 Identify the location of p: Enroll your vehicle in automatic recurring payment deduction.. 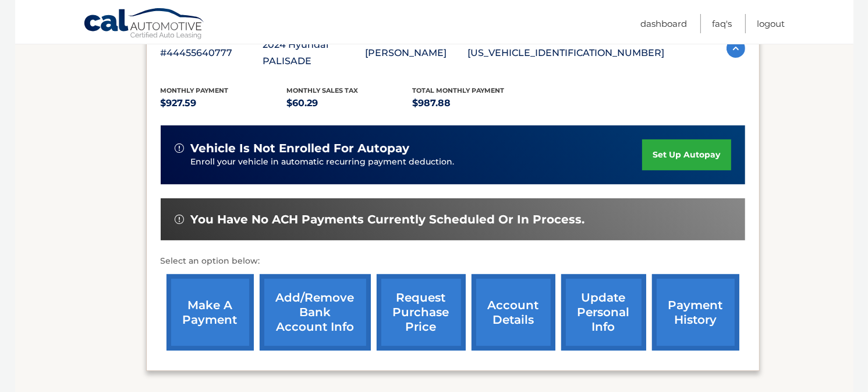
(417, 162).